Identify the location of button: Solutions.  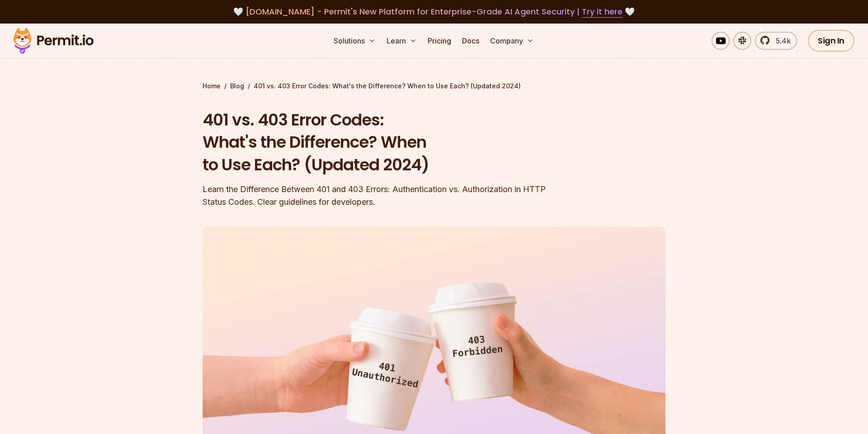
(354, 41).